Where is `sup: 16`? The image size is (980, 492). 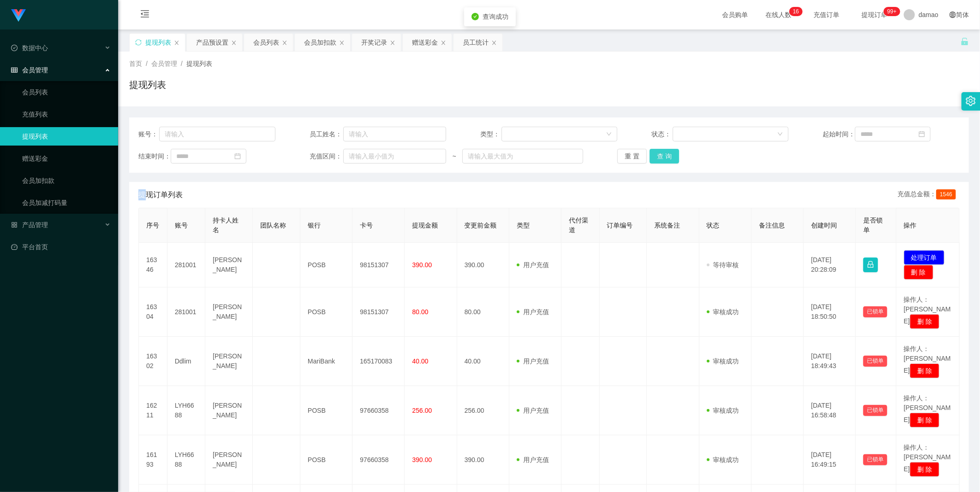 sup: 16 is located at coordinates (796, 12).